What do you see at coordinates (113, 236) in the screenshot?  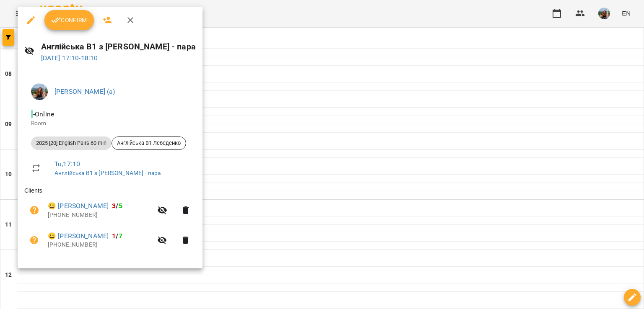 I see `span: 1` at bounding box center [113, 236].